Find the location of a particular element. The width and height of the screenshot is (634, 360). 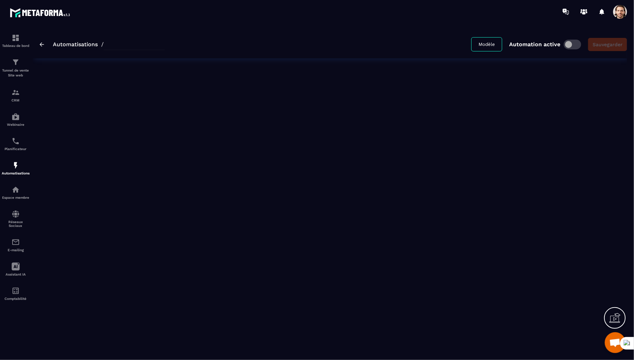

img: scheduler is located at coordinates (16, 141).